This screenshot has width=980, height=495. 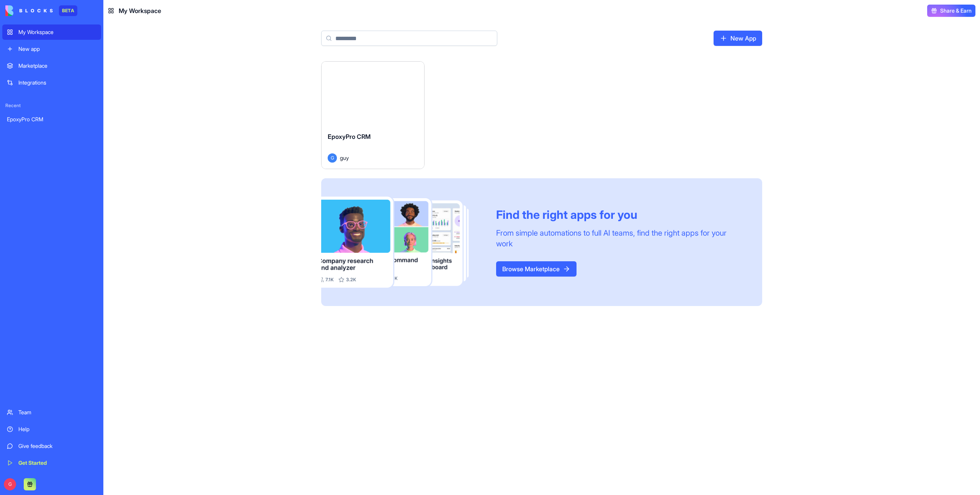 I want to click on span: EpoxyPro CRM, so click(x=349, y=137).